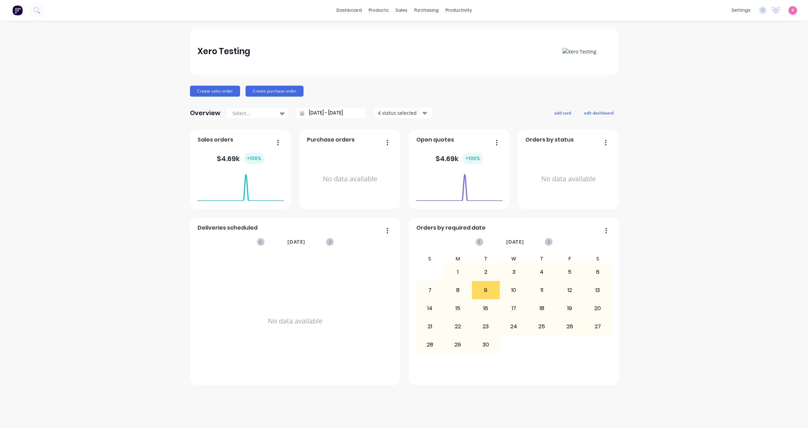  I want to click on span: Sales orders, so click(215, 140).